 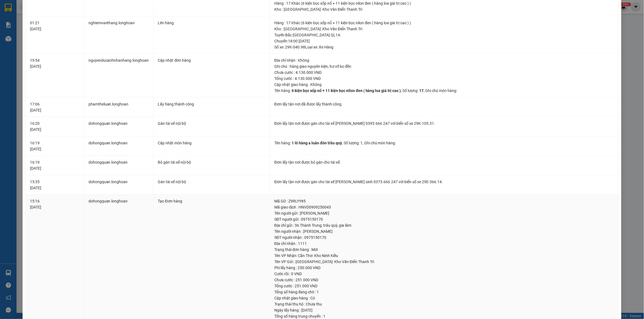 I want to click on span: 6 kiện bọc xốp nổ + 11 kiện bọc nilon đen ( hàng loa giá trị cao ), so click(x=346, y=90).